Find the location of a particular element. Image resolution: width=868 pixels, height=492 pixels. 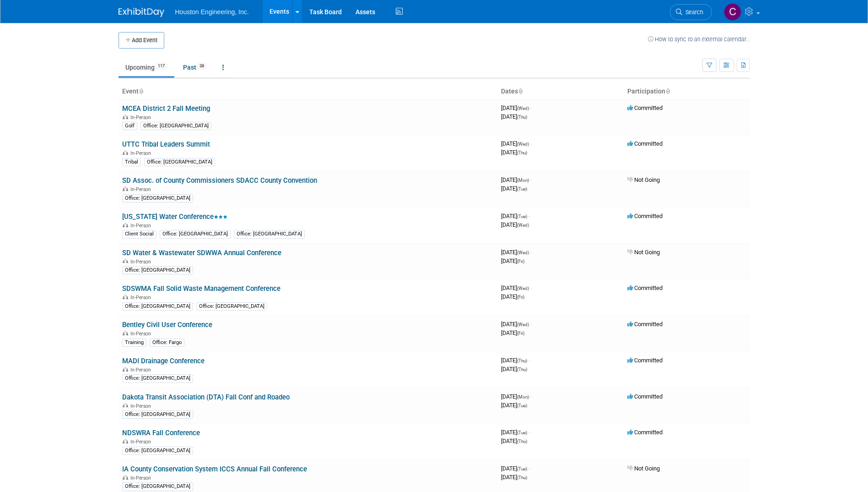

th: Dates is located at coordinates (561, 91).